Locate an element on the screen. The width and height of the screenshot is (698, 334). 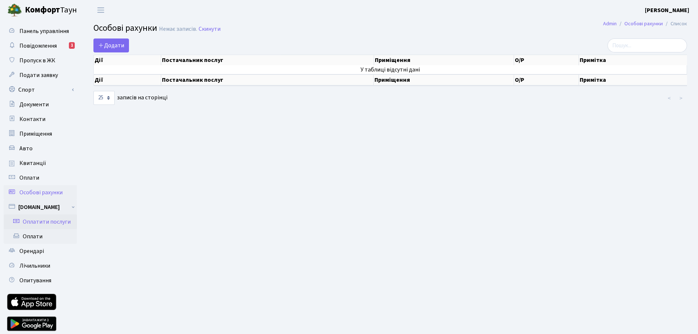
select: записів на сторінці is located at coordinates (104, 98).